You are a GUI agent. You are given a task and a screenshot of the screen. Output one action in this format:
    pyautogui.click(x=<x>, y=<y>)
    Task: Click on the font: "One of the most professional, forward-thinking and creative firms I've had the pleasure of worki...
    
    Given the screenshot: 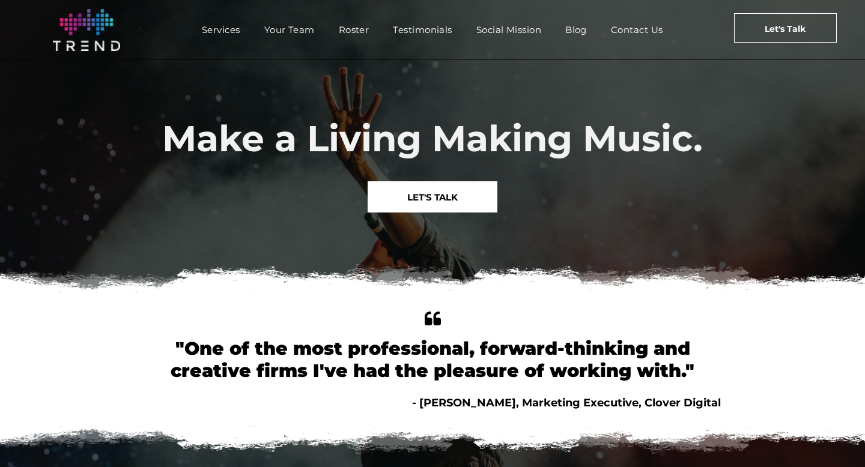 What is the action you would take?
    pyautogui.click(x=432, y=360)
    